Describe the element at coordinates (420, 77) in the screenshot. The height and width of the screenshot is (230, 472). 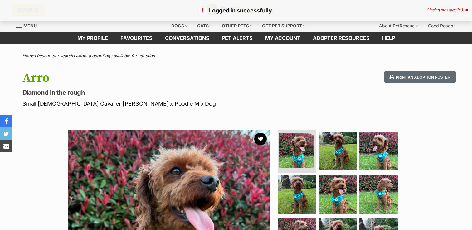
I see `button: Print an adoption poster` at that location.